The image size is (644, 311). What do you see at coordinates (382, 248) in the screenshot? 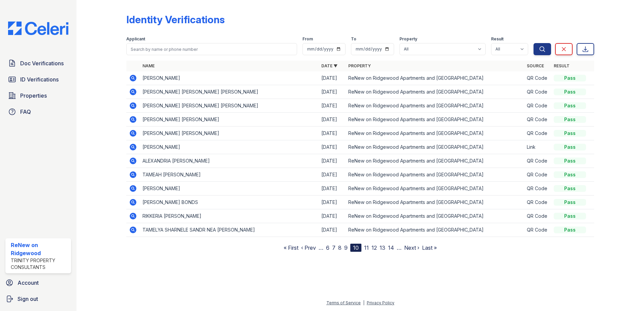
I see `a: 13` at bounding box center [382, 248].